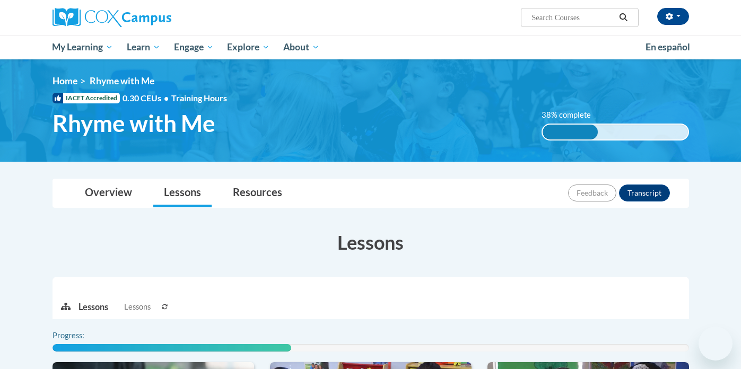  Describe the element at coordinates (143, 47) in the screenshot. I see `span: Learn` at that location.